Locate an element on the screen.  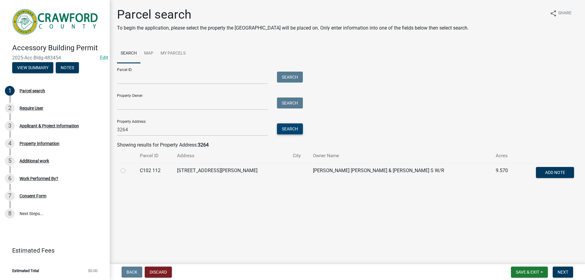
th: Parcel ID is located at coordinates (154, 156).